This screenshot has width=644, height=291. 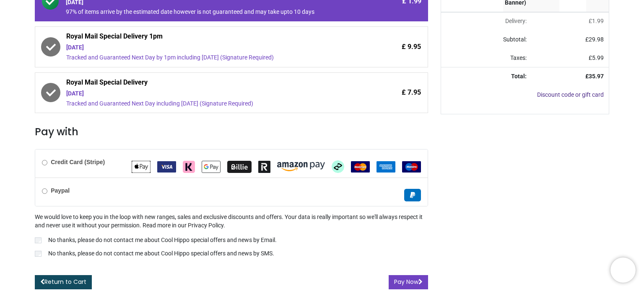 What do you see at coordinates (518, 76) in the screenshot?
I see `strong: Total:` at bounding box center [518, 76].